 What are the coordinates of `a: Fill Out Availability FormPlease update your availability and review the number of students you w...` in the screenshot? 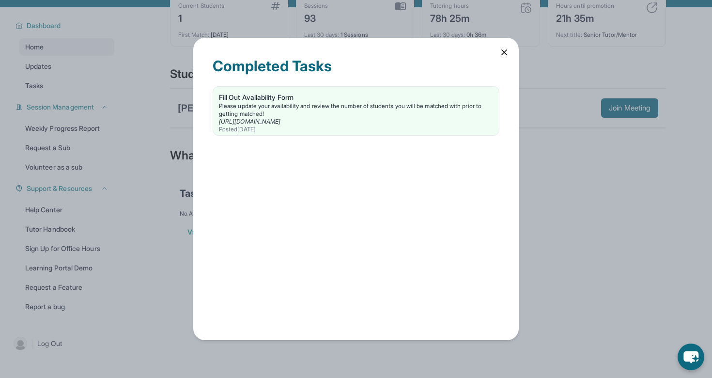 It's located at (356, 111).